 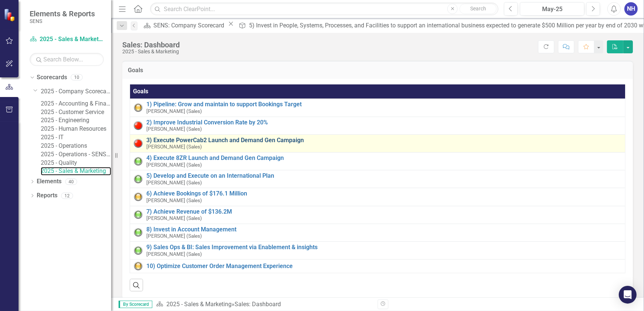 What do you see at coordinates (631, 9) in the screenshot?
I see `button: NH` at bounding box center [631, 9].